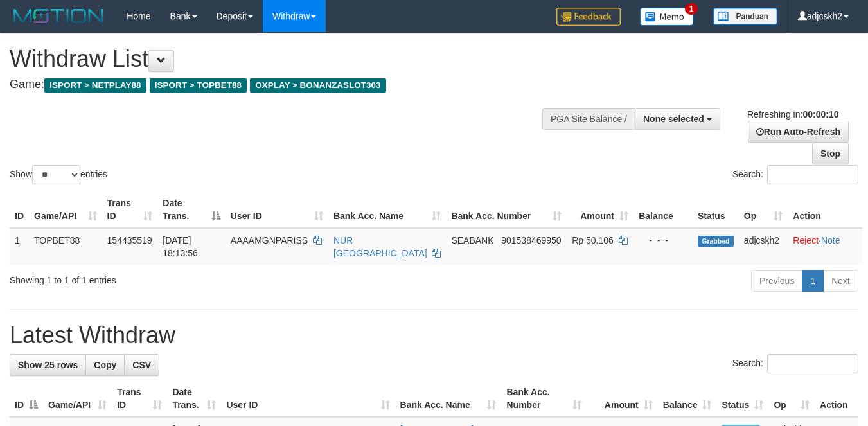 This screenshot has height=426, width=868. What do you see at coordinates (48, 365) in the screenshot?
I see `span: Show 25 rows` at bounding box center [48, 365].